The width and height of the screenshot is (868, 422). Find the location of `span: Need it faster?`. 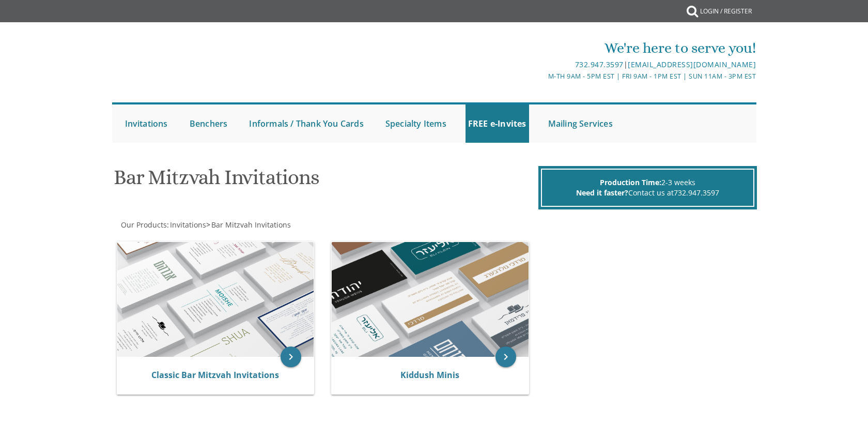

span: Need it faster? is located at coordinates (602, 192).